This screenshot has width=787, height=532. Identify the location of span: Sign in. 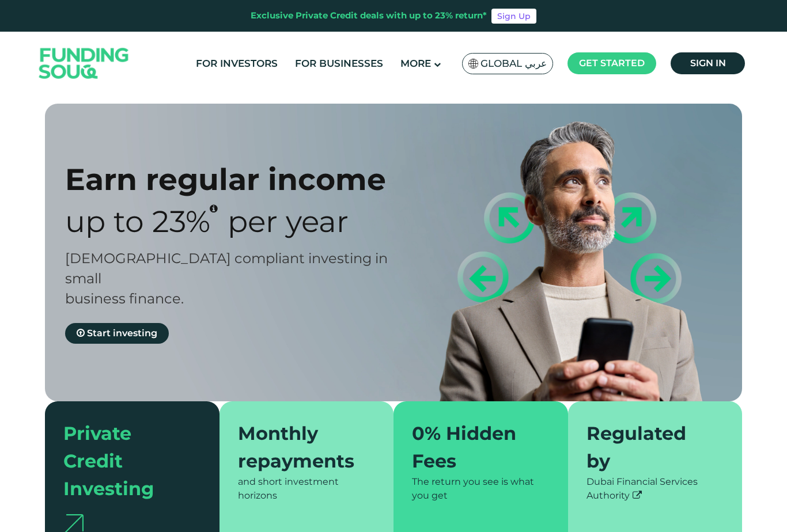
(708, 63).